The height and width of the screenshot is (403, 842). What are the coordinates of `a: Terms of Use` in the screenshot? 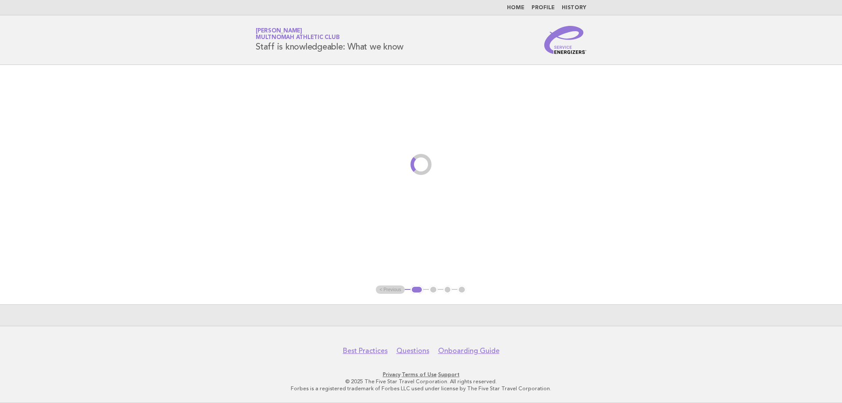 It's located at (419, 374).